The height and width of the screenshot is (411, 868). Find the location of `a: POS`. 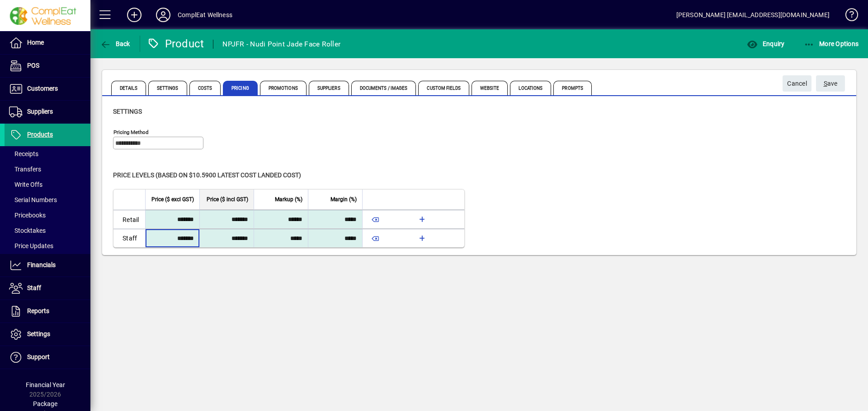

a: POS is located at coordinates (47, 66).